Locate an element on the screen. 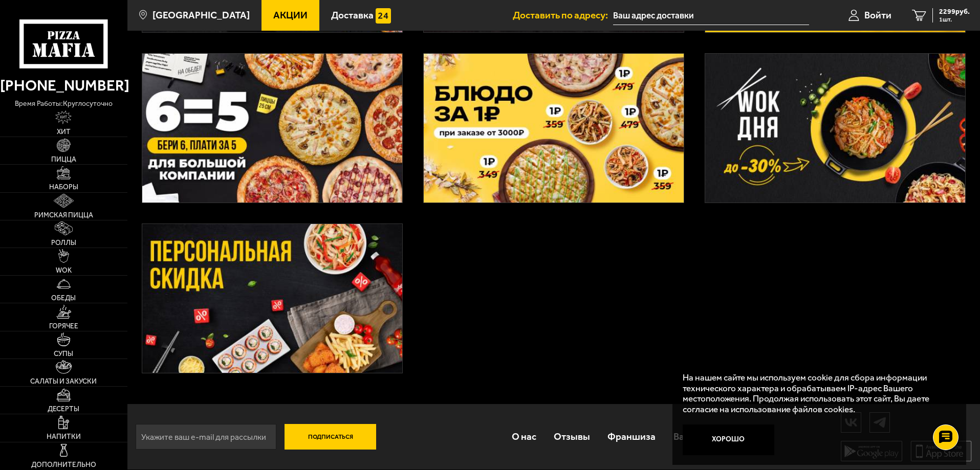 Image resolution: width=980 pixels, height=470 pixels. span: Доставить по адресу: is located at coordinates (562, 15).